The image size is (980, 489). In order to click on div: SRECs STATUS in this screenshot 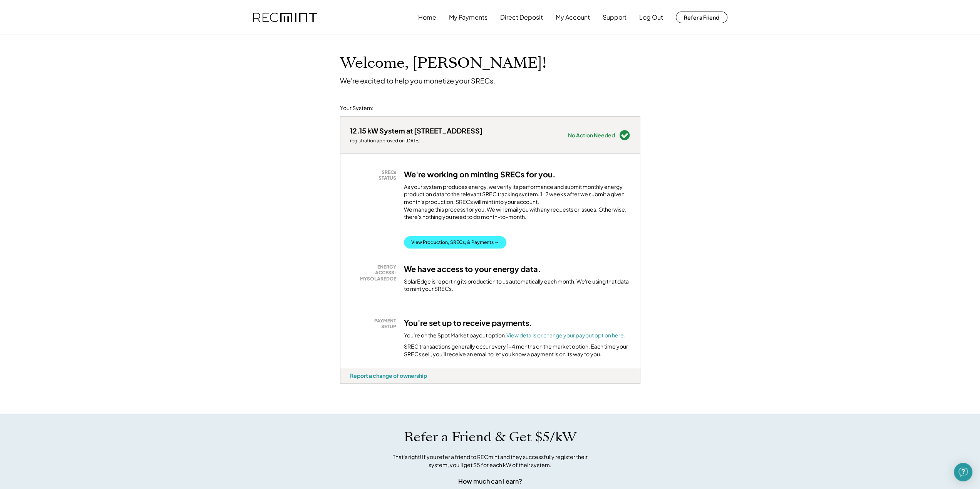, I will do `click(375, 175)`.